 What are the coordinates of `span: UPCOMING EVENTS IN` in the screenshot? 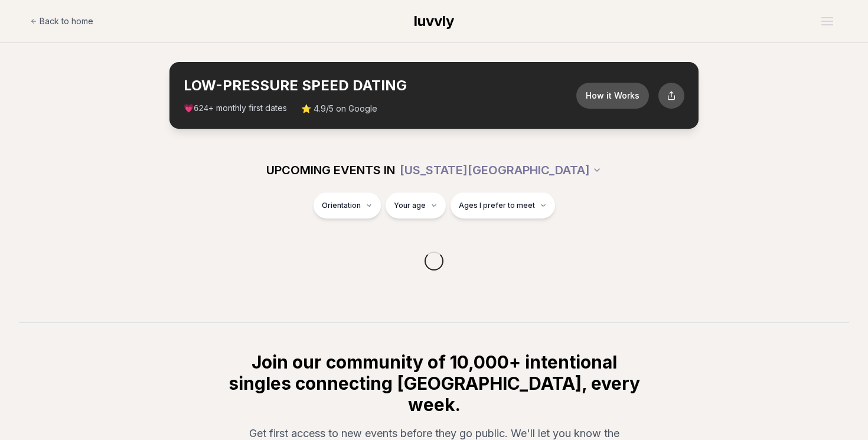 It's located at (331, 170).